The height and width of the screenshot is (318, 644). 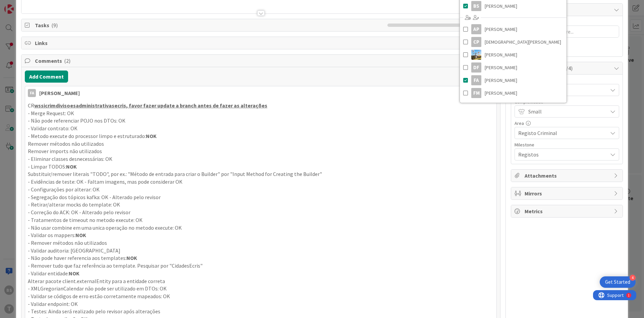 What do you see at coordinates (36, 6) in the screenshot?
I see `div: 1` at bounding box center [36, 6].